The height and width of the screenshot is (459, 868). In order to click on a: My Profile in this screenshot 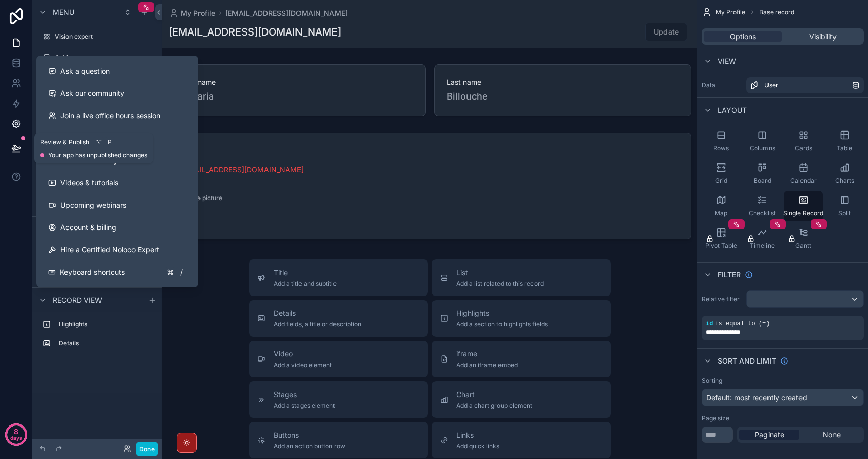, I will do `click(192, 13)`.